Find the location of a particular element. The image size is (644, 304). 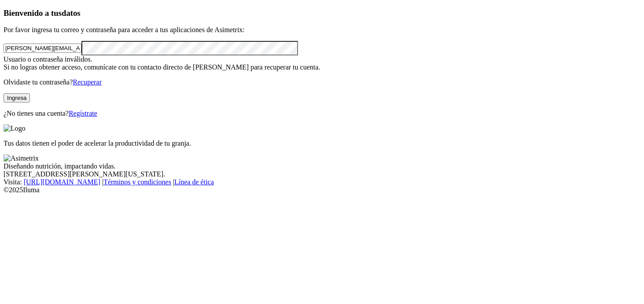

img: Asimetrix is located at coordinates (21, 158).